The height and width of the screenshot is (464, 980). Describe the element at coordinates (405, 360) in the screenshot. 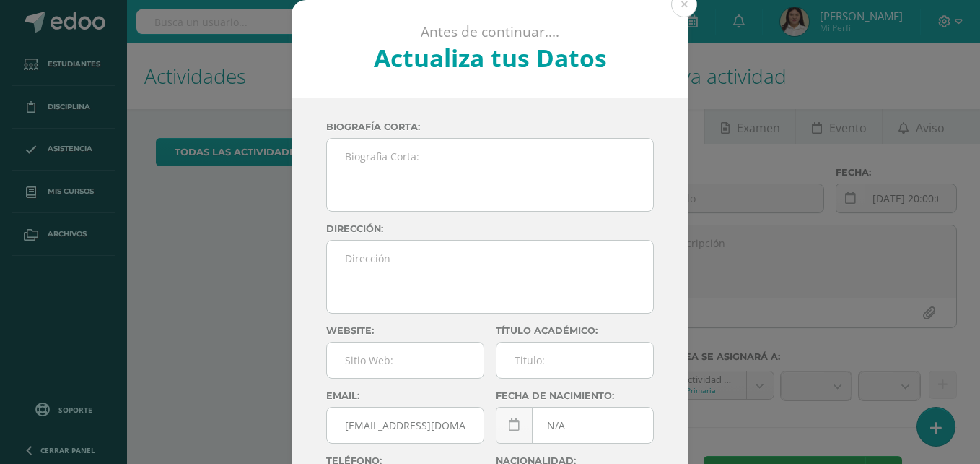

I see `input: Sitio Web:` at that location.